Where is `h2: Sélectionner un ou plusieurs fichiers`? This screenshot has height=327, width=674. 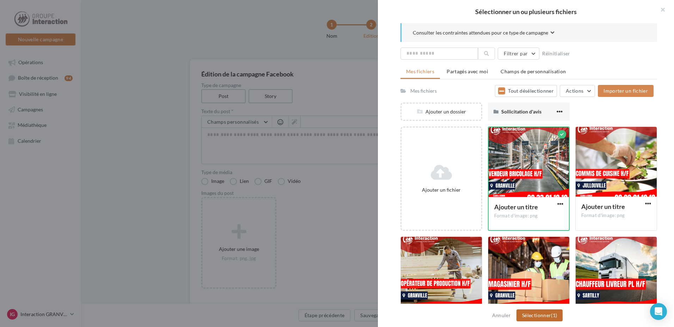
h2: Sélectionner un ou plusieurs fichiers is located at coordinates (526, 12).